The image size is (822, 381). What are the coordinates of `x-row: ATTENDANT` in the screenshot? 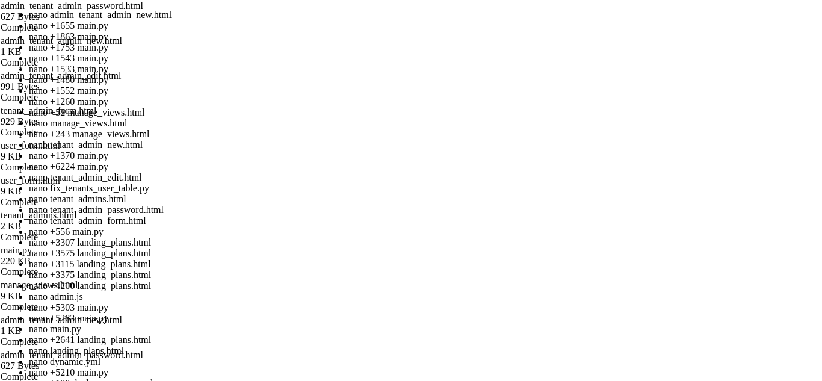 It's located at (335, 204).